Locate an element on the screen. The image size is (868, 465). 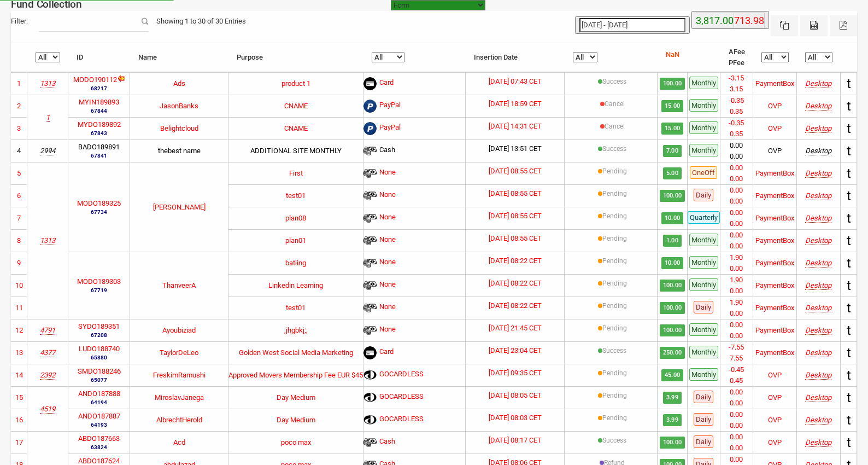
i: sygmasystems is located at coordinates (47, 330).